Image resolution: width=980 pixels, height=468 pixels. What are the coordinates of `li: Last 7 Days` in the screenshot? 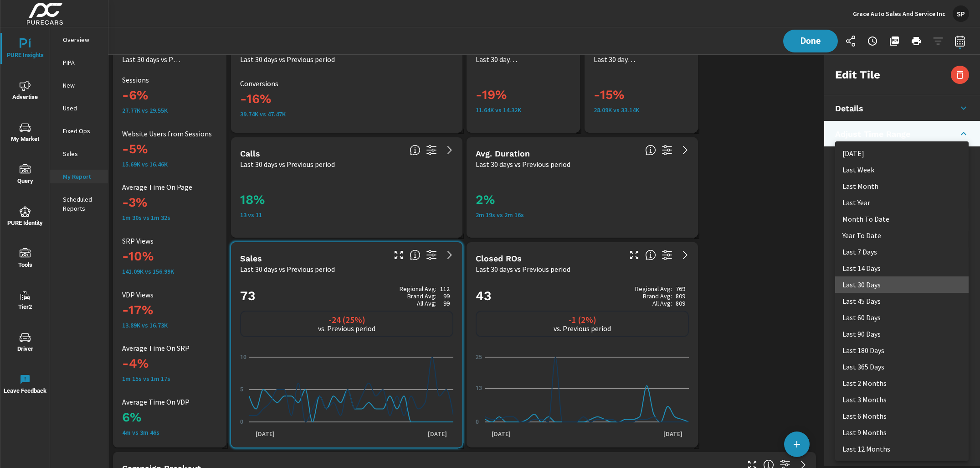 It's located at (902, 252).